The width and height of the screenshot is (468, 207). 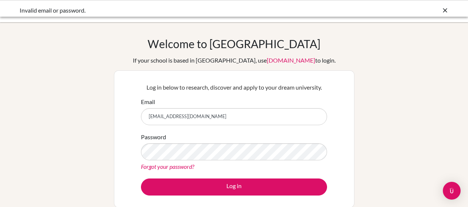 I want to click on div: Open Intercom Messenger, so click(x=452, y=191).